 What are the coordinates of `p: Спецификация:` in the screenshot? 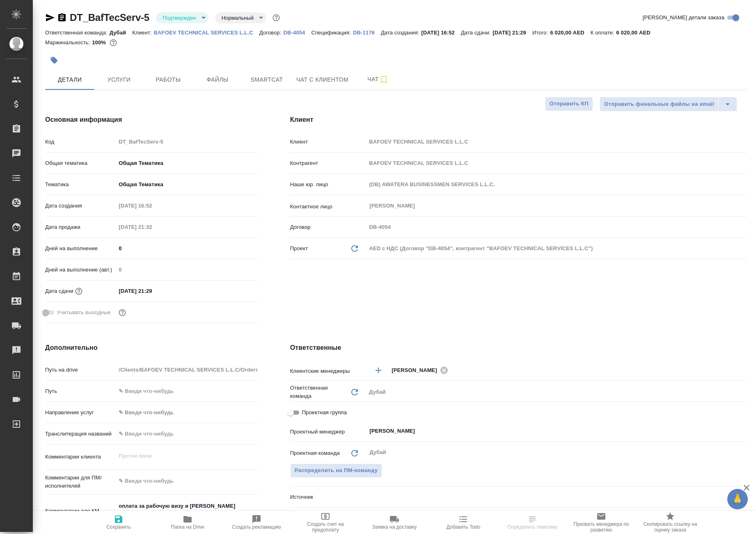 It's located at (331, 32).